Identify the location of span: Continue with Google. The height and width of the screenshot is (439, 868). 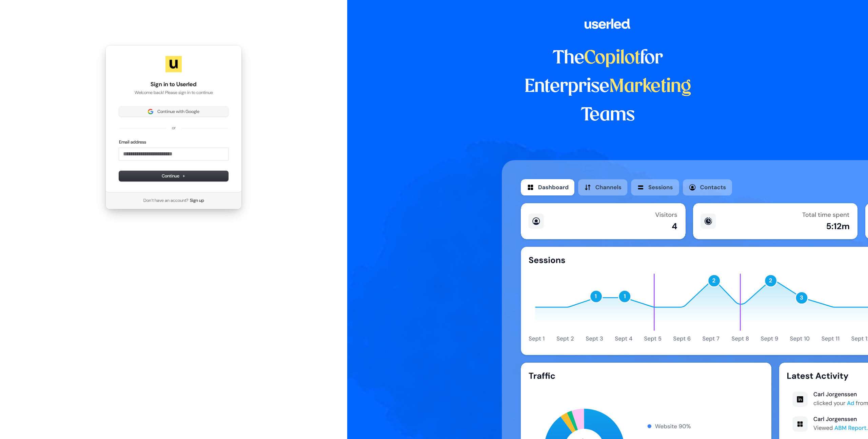
(178, 112).